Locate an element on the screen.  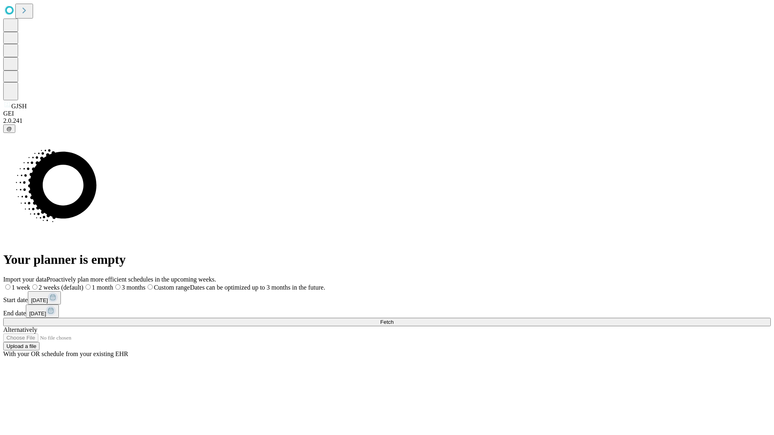
h1: Your planner is empty is located at coordinates (387, 260).